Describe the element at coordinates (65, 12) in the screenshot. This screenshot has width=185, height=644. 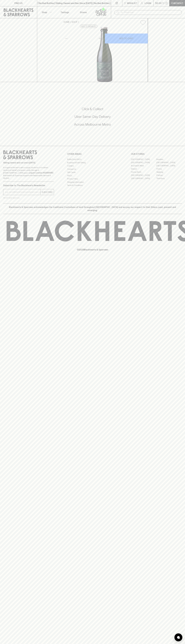
I see `a: Tastings` at that location.